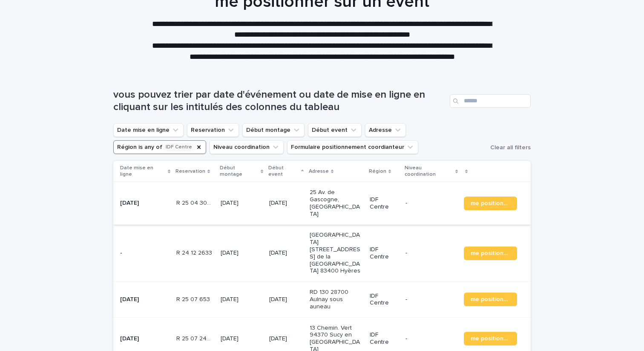  I want to click on button: Reservation, so click(213, 130).